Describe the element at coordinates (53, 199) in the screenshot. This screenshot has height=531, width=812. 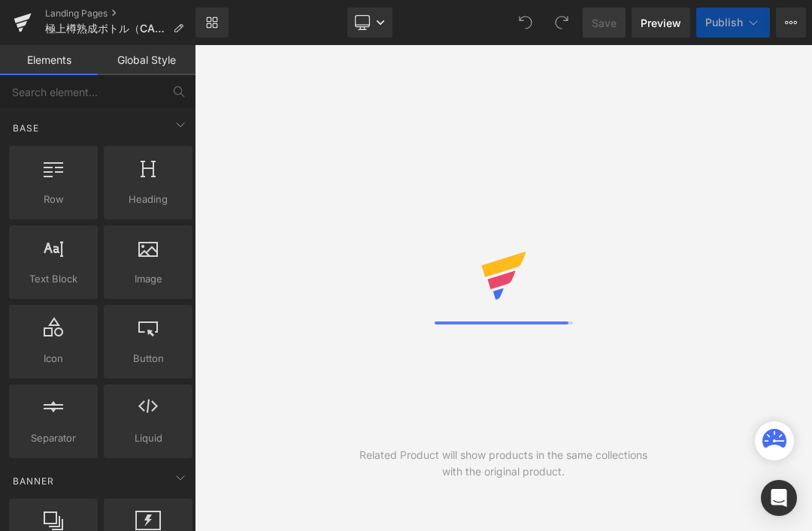
I see `span: Row` at that location.